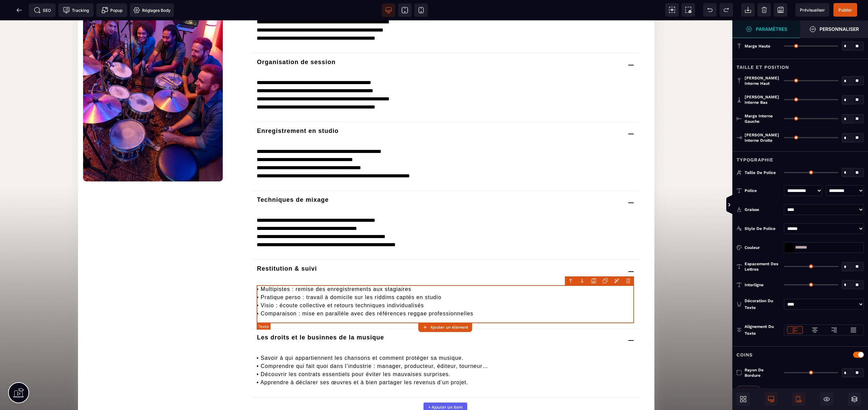  I want to click on strong: Personnaliser, so click(839, 29).